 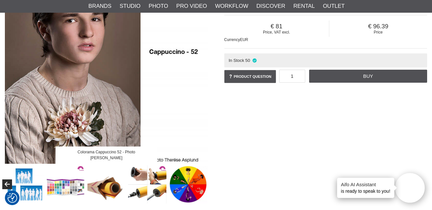 What do you see at coordinates (366, 187) in the screenshot?
I see `div: is ready to speak to you!` at bounding box center [366, 187].